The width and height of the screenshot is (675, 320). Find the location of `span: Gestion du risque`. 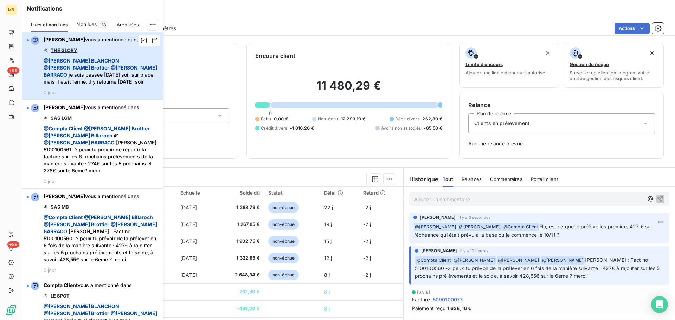

span: Gestion du risque is located at coordinates (589, 64).